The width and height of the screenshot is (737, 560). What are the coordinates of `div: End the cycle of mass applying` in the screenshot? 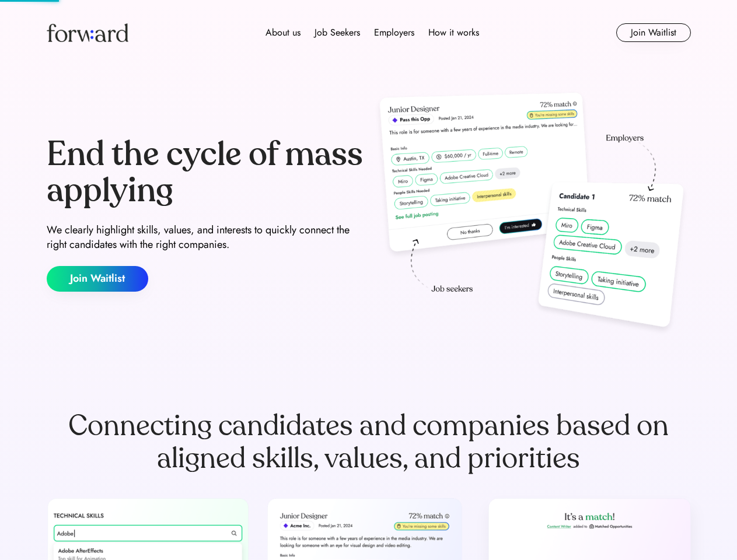 It's located at (205, 172).